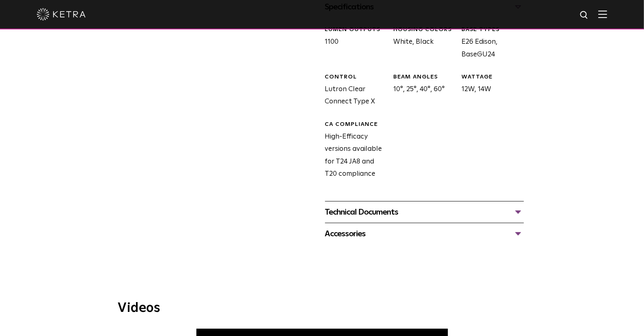  What do you see at coordinates (603, 14) in the screenshot?
I see `img: Hamburger%20Nav.svg` at bounding box center [603, 14].